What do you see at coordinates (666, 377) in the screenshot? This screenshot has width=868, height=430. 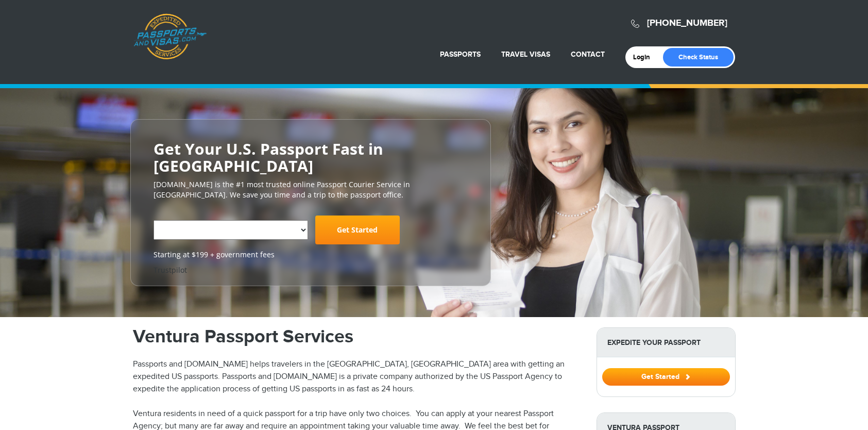 I see `button: Get Started` at bounding box center [666, 377].